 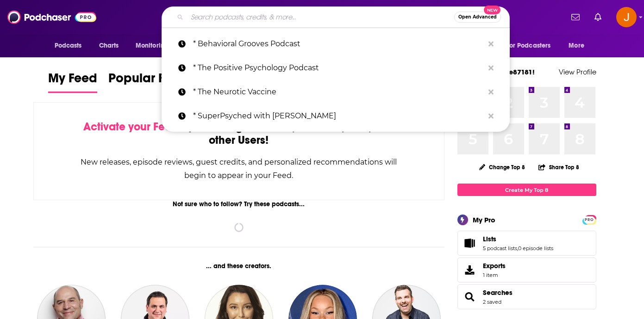 I want to click on span: Logged in as justine87181, so click(x=626, y=17).